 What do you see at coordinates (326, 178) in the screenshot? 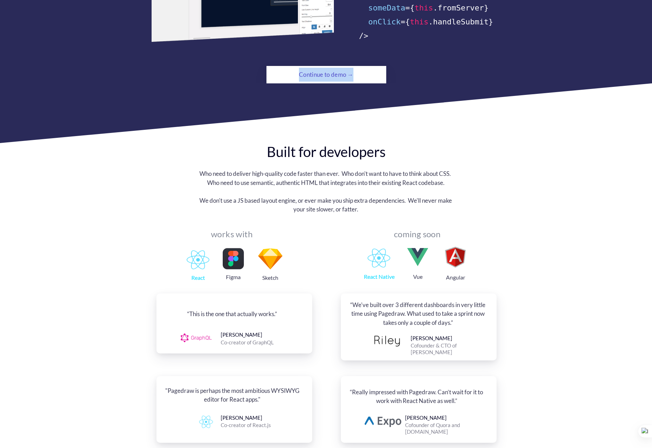
I see `div: Who need to deliver high-quality code faster than ever. Who don't want to have to think about CSS...` at bounding box center [326, 178].